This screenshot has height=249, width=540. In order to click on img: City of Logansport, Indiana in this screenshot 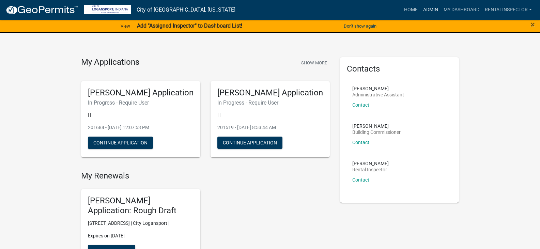, I will do `click(107, 10)`.